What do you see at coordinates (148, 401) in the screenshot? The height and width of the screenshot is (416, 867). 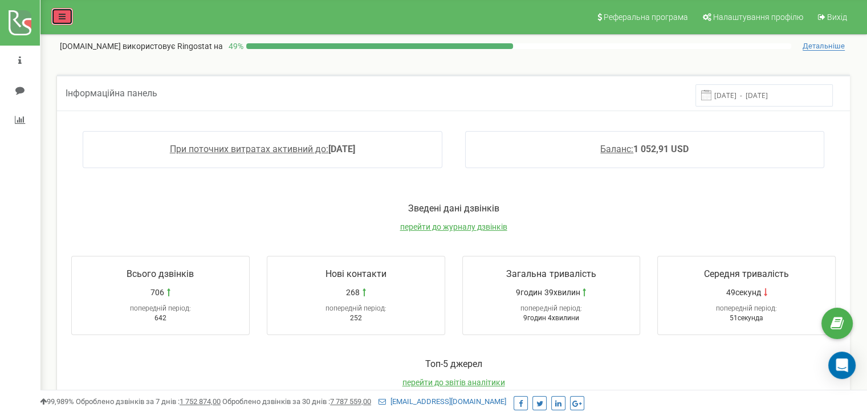 I see `span: Оброблено дзвінків за 7 днів :` at bounding box center [148, 401].